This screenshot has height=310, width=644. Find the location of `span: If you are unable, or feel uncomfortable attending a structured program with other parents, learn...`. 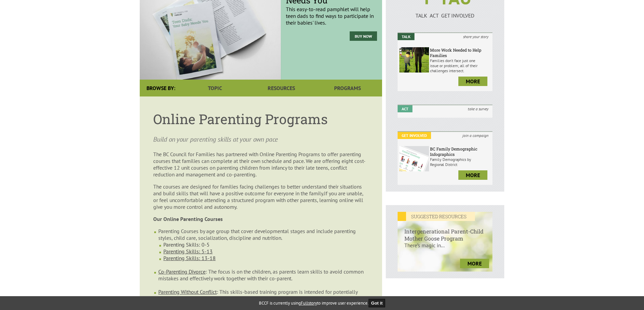

span: If you are unable, or feel uncomfortable attending a structured program with other parents, learn... is located at coordinates (258, 200).